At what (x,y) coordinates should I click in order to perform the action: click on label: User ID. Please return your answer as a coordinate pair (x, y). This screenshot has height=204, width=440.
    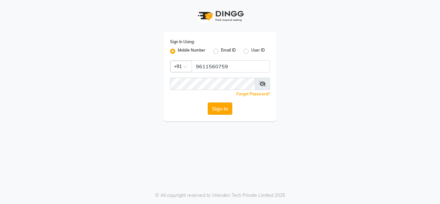
    Looking at the image, I should click on (258, 51).